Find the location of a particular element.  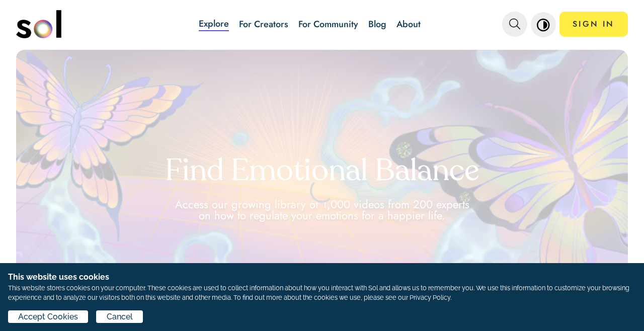

a: SIGN IN is located at coordinates (594, 24).